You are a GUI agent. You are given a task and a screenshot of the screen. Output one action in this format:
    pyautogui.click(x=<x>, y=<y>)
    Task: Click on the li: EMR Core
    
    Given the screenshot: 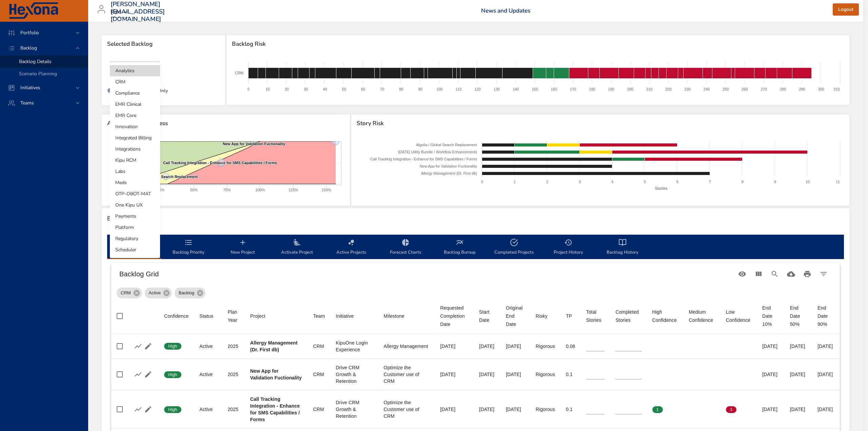 What is the action you would take?
    pyautogui.click(x=135, y=115)
    